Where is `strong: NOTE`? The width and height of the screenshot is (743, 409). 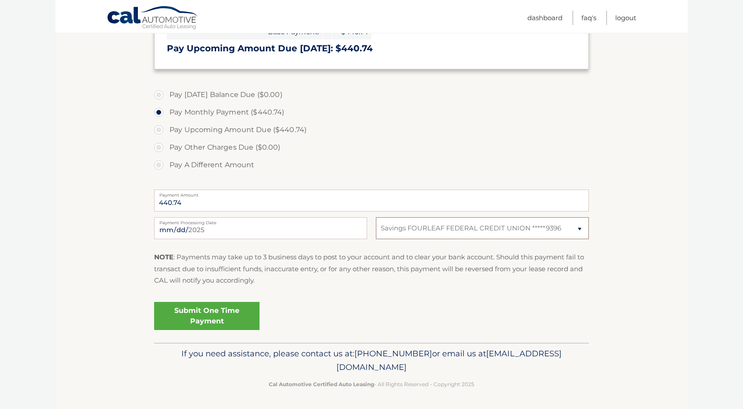
strong: NOTE is located at coordinates (164, 257).